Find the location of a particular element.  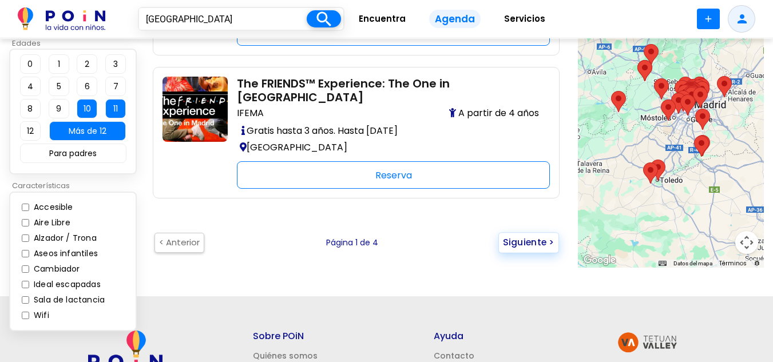

label: Aseos infantiles is located at coordinates (64, 253).